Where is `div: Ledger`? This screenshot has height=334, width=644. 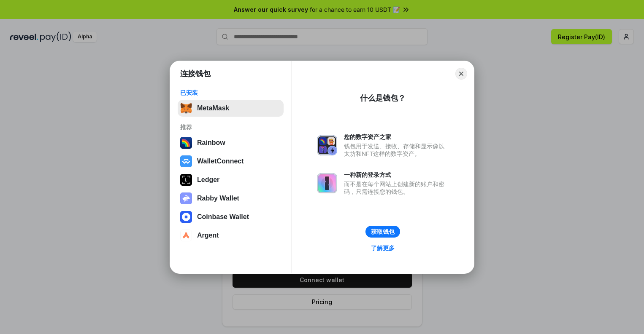 div: Ledger is located at coordinates (208, 180).